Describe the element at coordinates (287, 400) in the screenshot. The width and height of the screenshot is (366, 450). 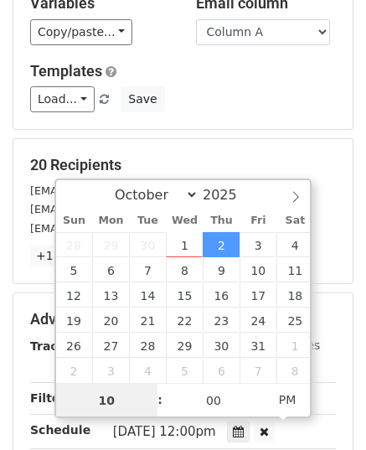
I see `span: Click to toggle` at that location.